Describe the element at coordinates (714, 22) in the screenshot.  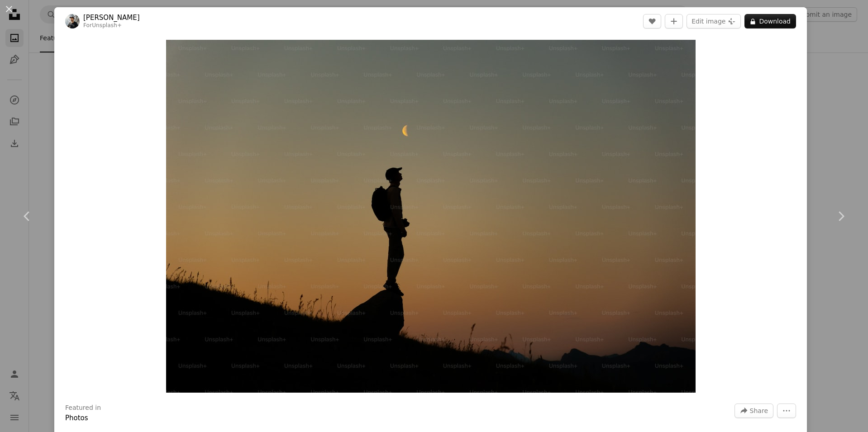
I see `button: Edit image` at that location.